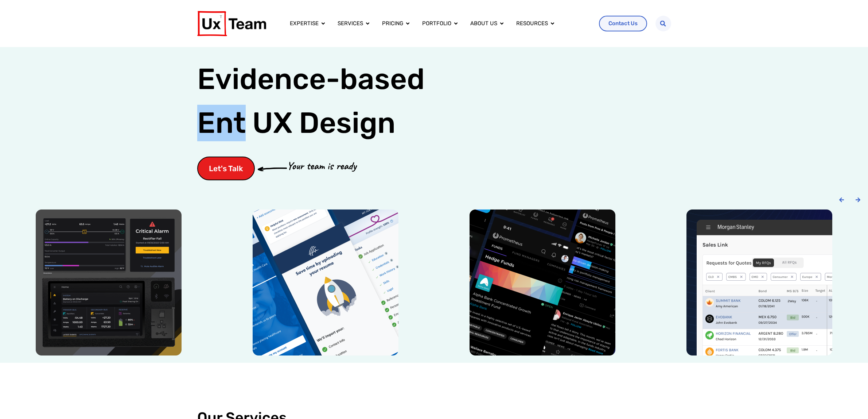 The height and width of the screenshot is (419, 868). Describe the element at coordinates (311, 101) in the screenshot. I see `h1: Evidence-based` at that location.